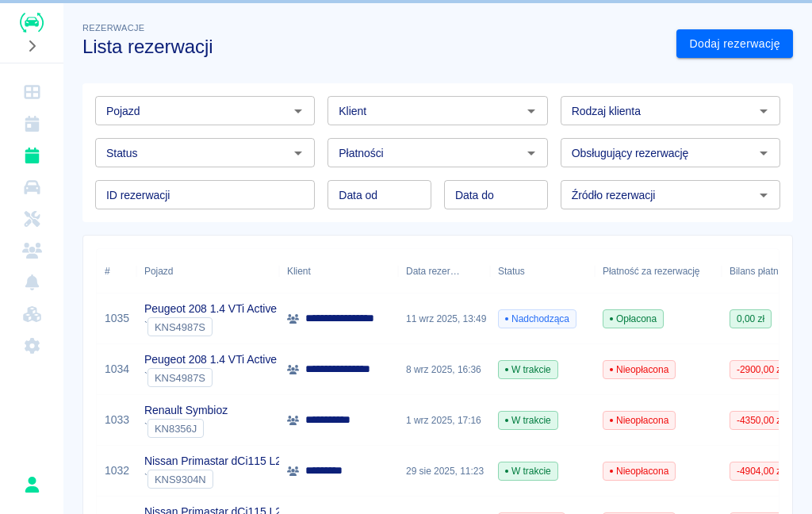  What do you see at coordinates (32, 283) in the screenshot?
I see `a: Powiadomienia` at bounding box center [32, 283].